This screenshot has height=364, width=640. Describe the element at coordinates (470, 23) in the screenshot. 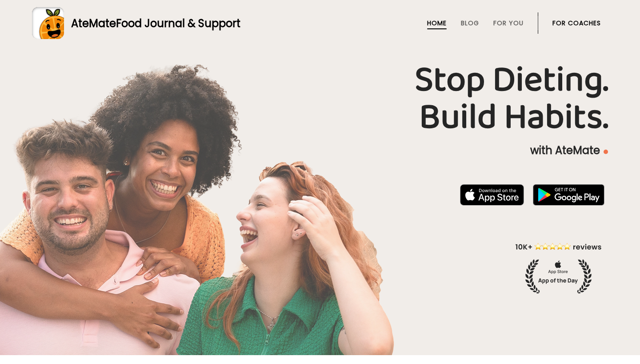

I see `a: Blog` at that location.